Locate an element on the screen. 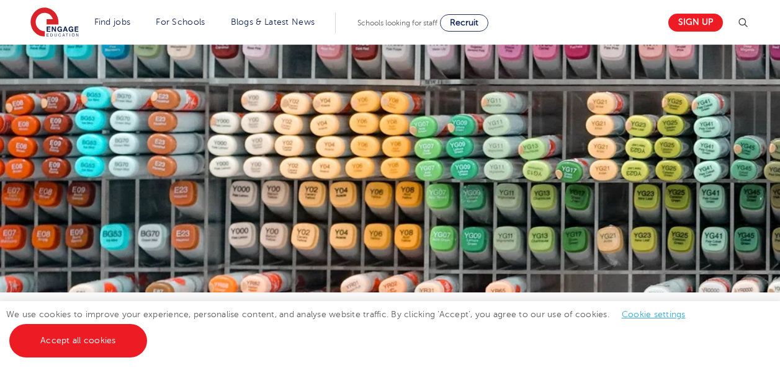  a: Accept all cookies is located at coordinates (78, 341).